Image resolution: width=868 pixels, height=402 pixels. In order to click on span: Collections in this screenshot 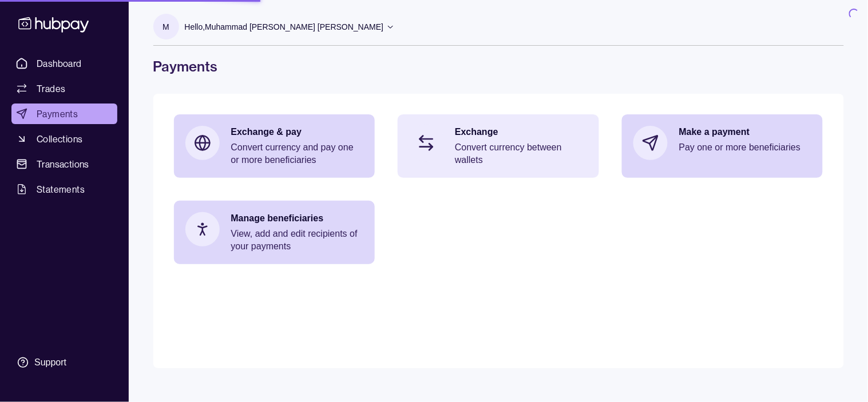, I will do `click(59, 139)`.